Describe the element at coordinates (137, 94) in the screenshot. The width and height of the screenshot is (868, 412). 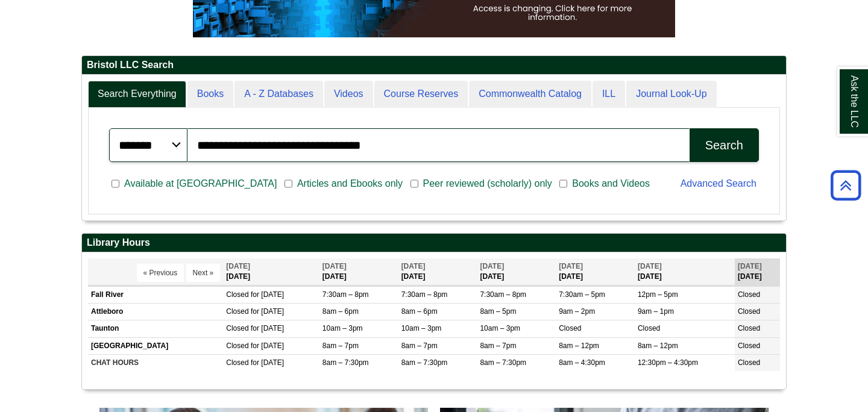
I see `a: Search Everything` at that location.